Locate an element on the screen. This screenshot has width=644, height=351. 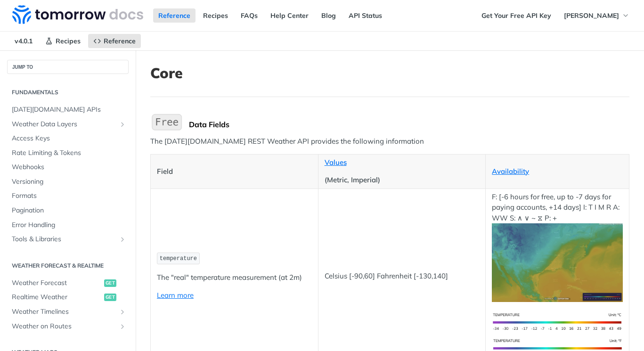
button: Show subpages for Tools & Libraries is located at coordinates (123, 239).